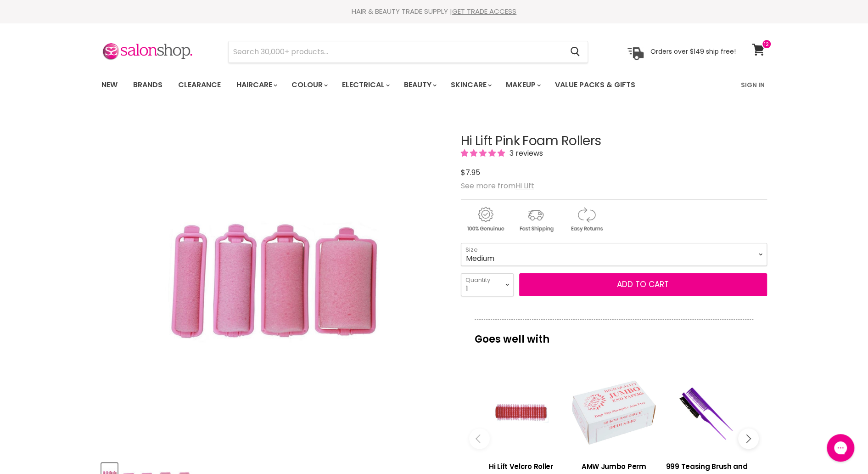 The image size is (868, 474). What do you see at coordinates (110, 85) in the screenshot?
I see `a: New` at bounding box center [110, 85].